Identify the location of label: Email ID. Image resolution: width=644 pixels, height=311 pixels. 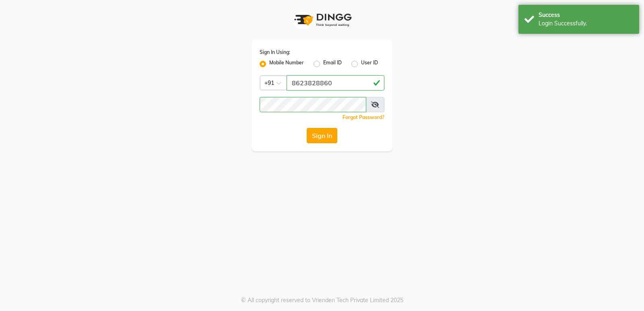
(332, 64).